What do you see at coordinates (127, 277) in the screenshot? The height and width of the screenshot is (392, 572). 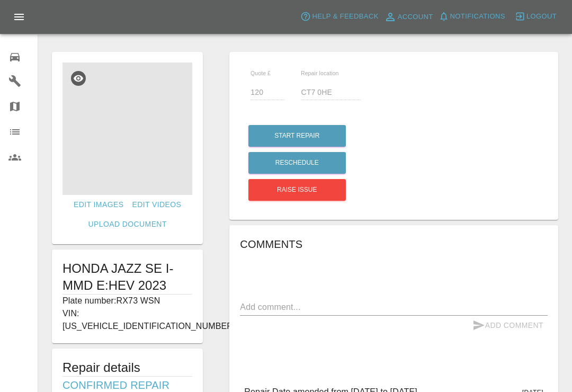 I see `h1: HONDA JAZZ SE I-MMD E:HEV 2023` at bounding box center [127, 277].